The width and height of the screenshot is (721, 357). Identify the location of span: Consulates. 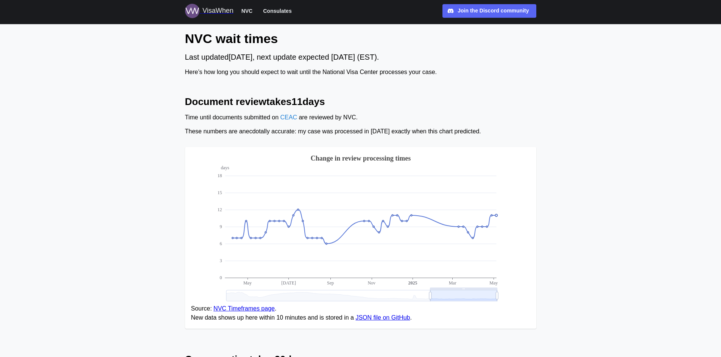
(277, 11).